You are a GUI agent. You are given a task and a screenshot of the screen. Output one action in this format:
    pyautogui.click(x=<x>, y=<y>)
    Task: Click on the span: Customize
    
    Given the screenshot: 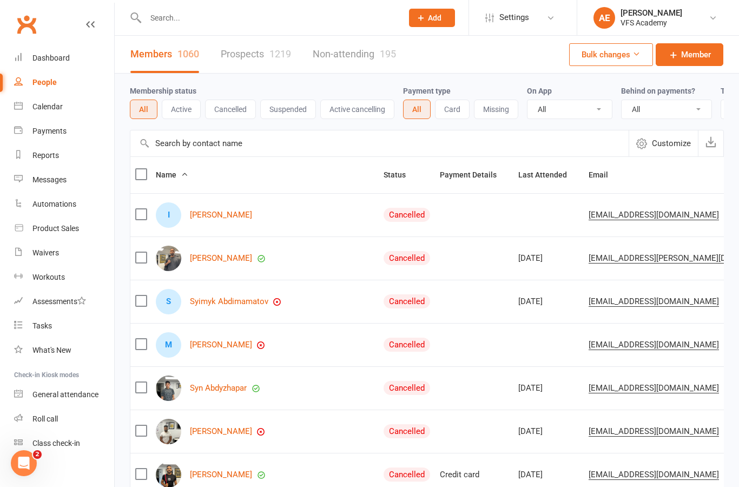 What is the action you would take?
    pyautogui.click(x=671, y=143)
    